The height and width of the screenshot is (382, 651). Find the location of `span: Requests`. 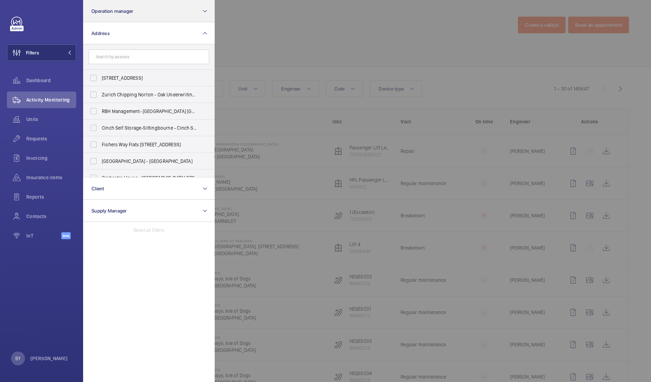

span: Requests is located at coordinates (51, 139).